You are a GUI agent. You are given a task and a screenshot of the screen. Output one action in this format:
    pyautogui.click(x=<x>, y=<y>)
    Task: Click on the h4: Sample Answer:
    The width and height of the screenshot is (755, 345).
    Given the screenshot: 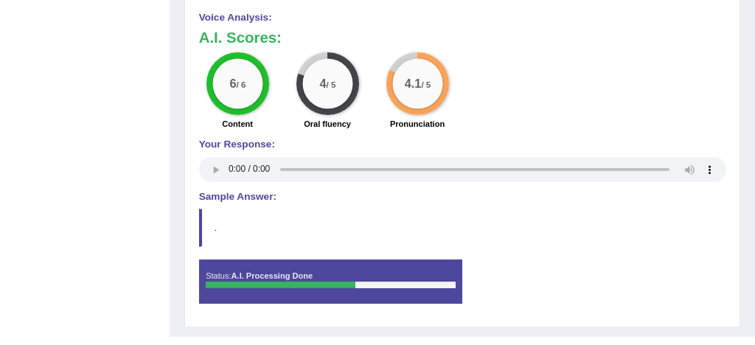 What is the action you would take?
    pyautogui.click(x=462, y=197)
    